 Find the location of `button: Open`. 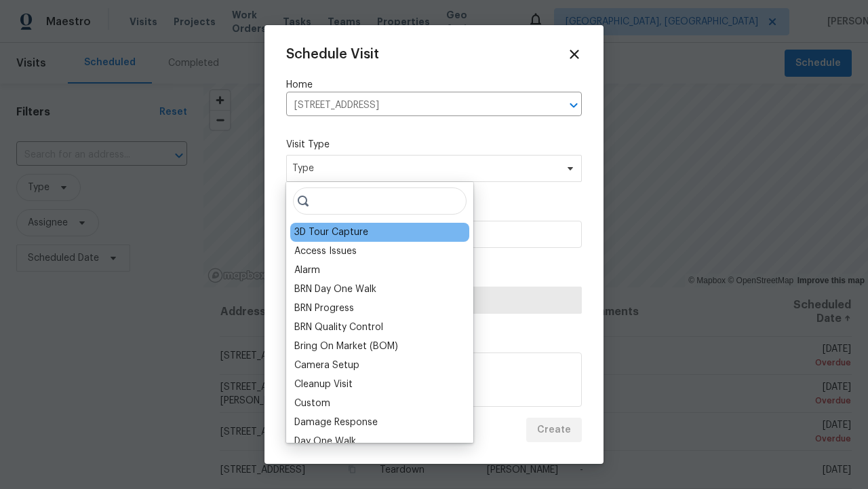

button: Open is located at coordinates (574, 105).